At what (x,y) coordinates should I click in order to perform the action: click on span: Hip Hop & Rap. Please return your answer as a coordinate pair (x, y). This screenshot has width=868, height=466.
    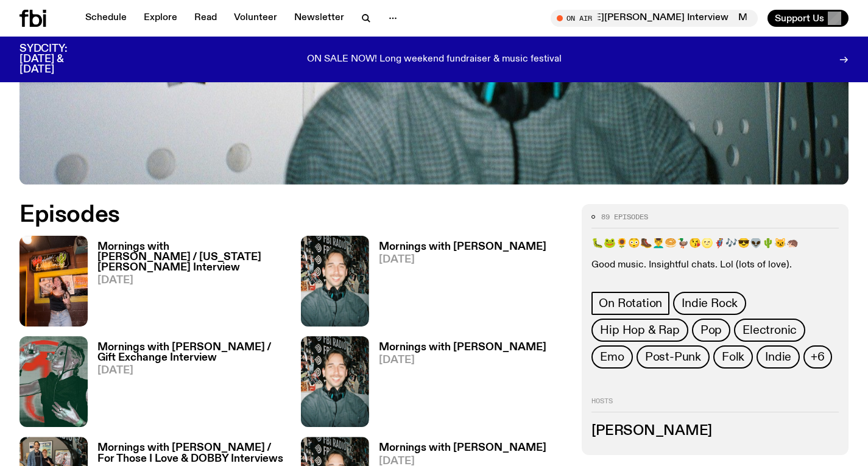
    Looking at the image, I should click on (639, 330).